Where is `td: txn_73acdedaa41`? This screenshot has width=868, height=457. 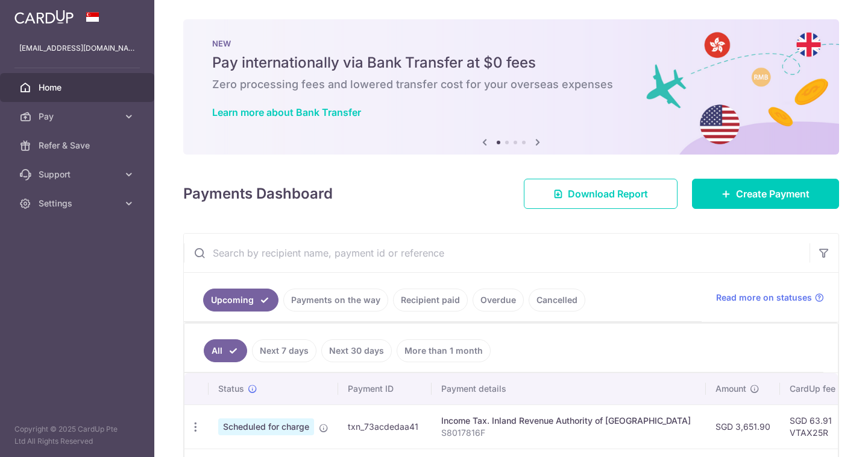 td: txn_73acdedaa41 is located at coordinates (384, 426).